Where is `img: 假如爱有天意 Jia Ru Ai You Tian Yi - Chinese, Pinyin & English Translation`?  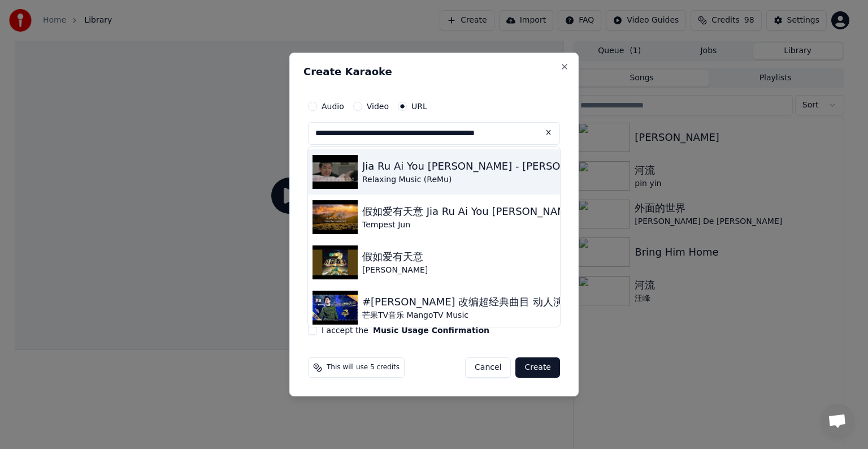
img: 假如爱有天意 Jia Ru Ai You Tian Yi - Chinese, Pinyin & English Translation is located at coordinates (335, 217).